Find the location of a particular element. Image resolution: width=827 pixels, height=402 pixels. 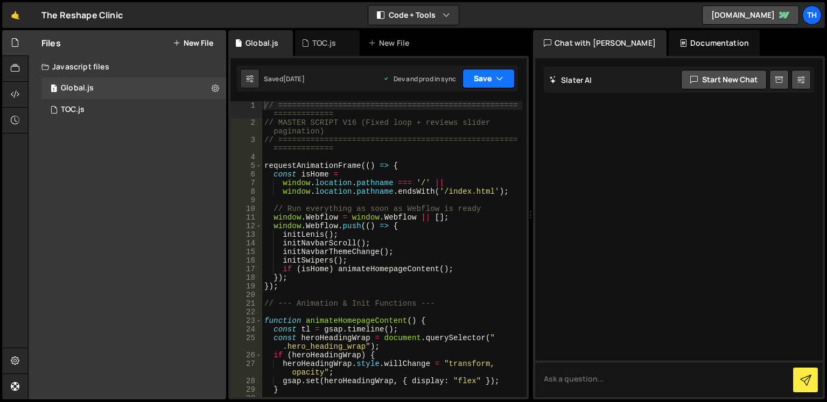

div: New File is located at coordinates (391, 43).